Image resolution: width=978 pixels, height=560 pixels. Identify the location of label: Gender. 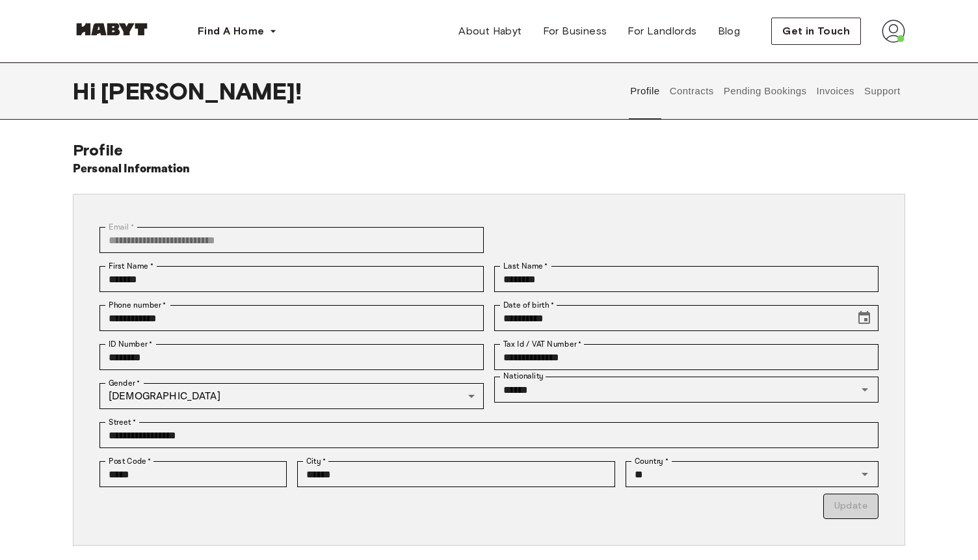
(124, 383).